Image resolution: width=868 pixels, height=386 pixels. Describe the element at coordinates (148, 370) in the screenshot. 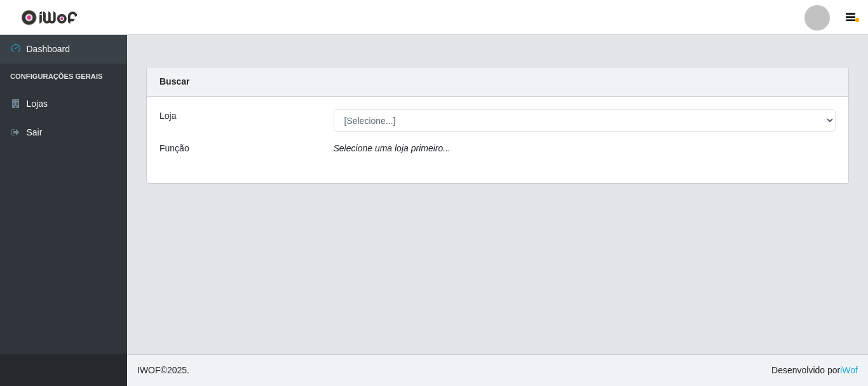

I see `span: IWOF` at that location.